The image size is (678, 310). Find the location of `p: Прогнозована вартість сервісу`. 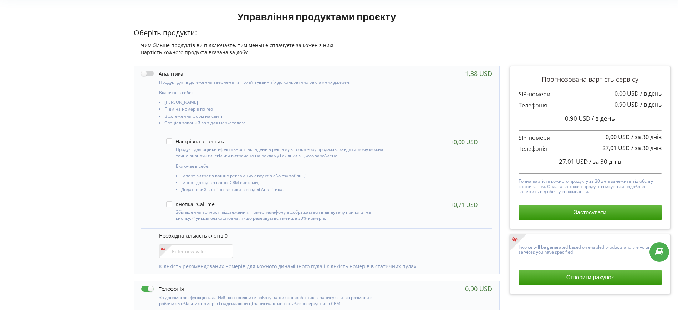

p: Прогнозована вартість сервісу is located at coordinates (590, 80).